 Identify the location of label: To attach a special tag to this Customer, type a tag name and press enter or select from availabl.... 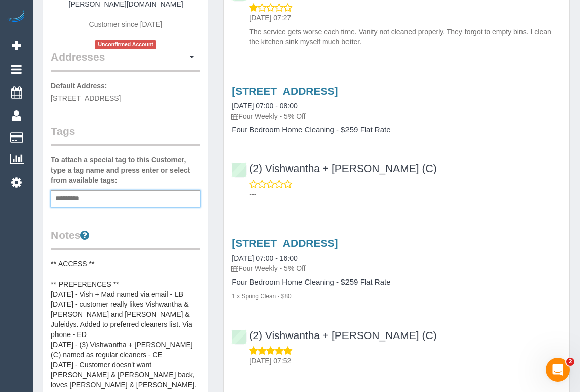
(125, 170).